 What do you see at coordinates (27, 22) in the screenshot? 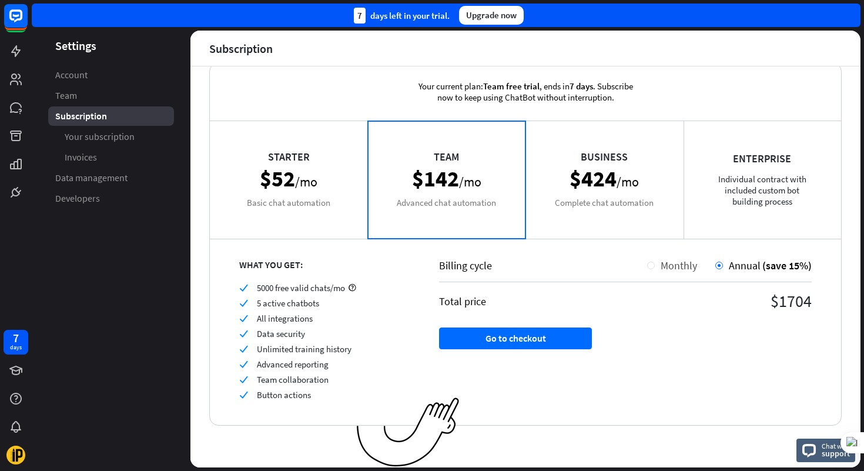
I see `button: Open LiveChat chat widget` at bounding box center [27, 22].